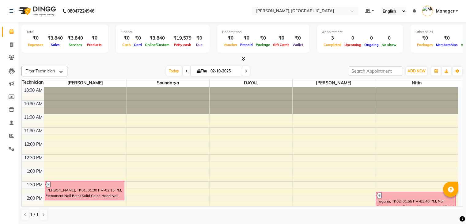 This screenshot has height=224, width=466. Describe the element at coordinates (425, 45) in the screenshot. I see `span: Packages` at that location.